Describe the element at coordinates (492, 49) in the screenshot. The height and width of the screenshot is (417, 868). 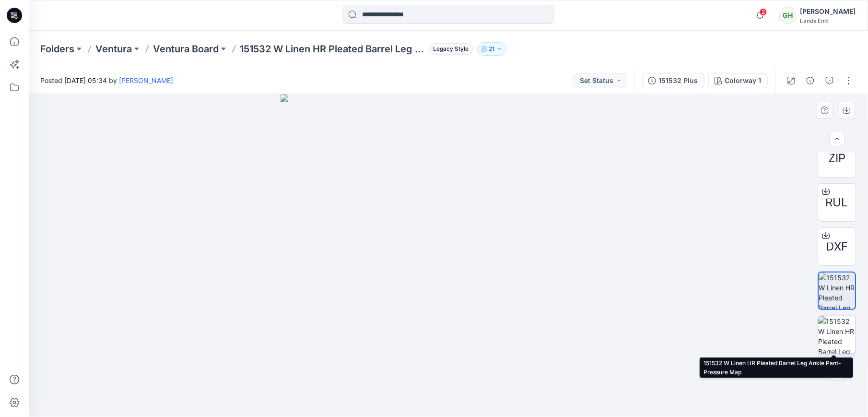
I see `p: 21` at that location.